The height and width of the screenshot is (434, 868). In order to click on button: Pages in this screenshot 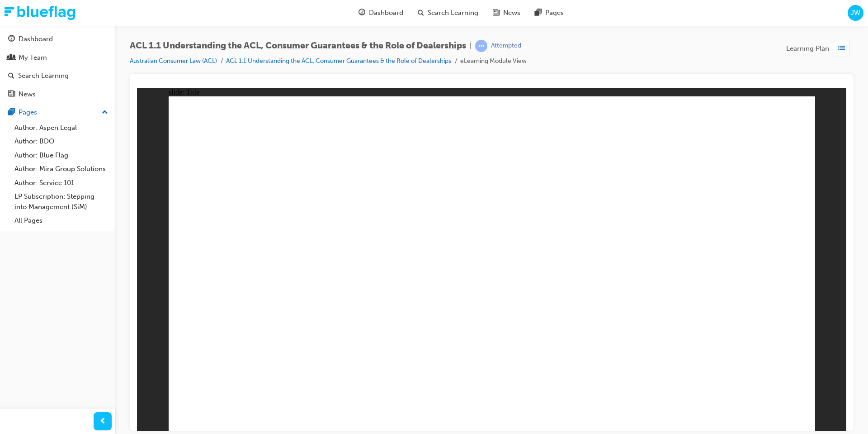, I will do `click(58, 113)`.